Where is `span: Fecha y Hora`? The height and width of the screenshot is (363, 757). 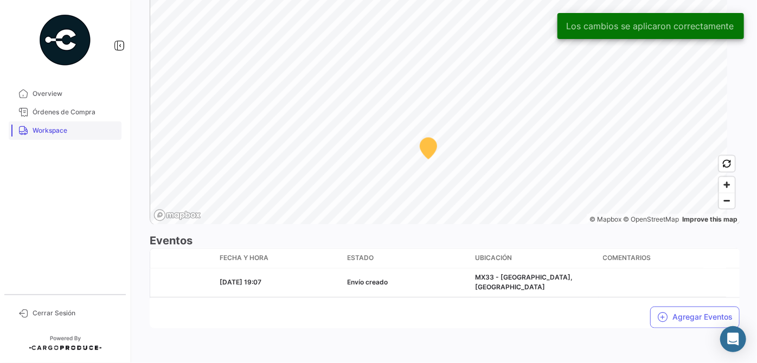
span: Fecha y Hora is located at coordinates (244, 258).